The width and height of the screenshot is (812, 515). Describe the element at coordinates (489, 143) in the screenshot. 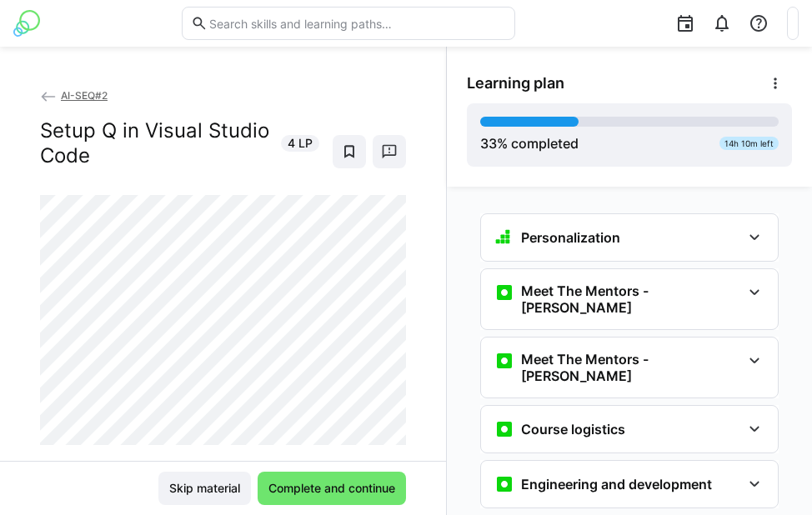

I see `span: 33` at that location.